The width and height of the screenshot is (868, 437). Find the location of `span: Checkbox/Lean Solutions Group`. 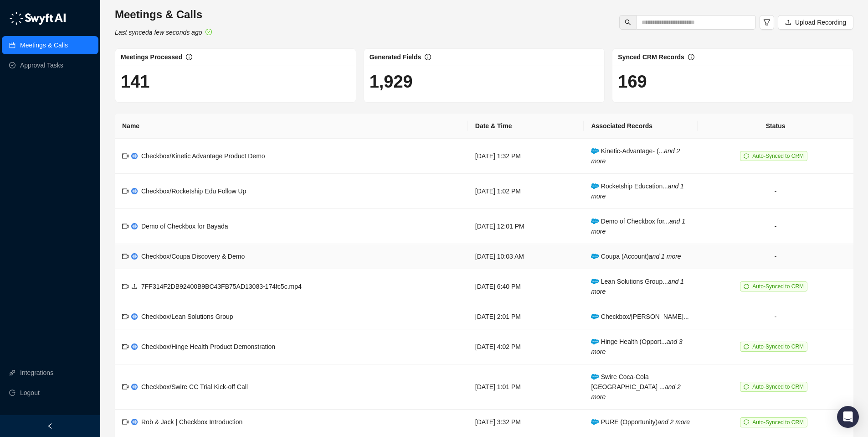

span: Checkbox/Lean Solutions Group is located at coordinates (187, 317).